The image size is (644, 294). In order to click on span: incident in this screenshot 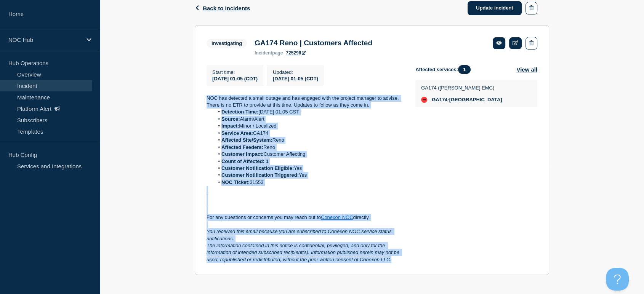, I will do `click(264, 53)`.